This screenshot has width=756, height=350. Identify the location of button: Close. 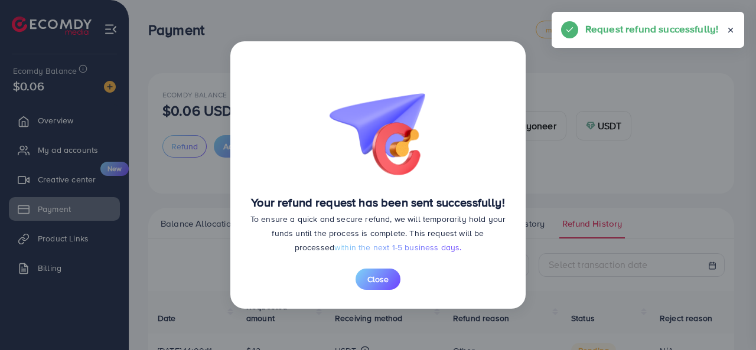
(378, 280).